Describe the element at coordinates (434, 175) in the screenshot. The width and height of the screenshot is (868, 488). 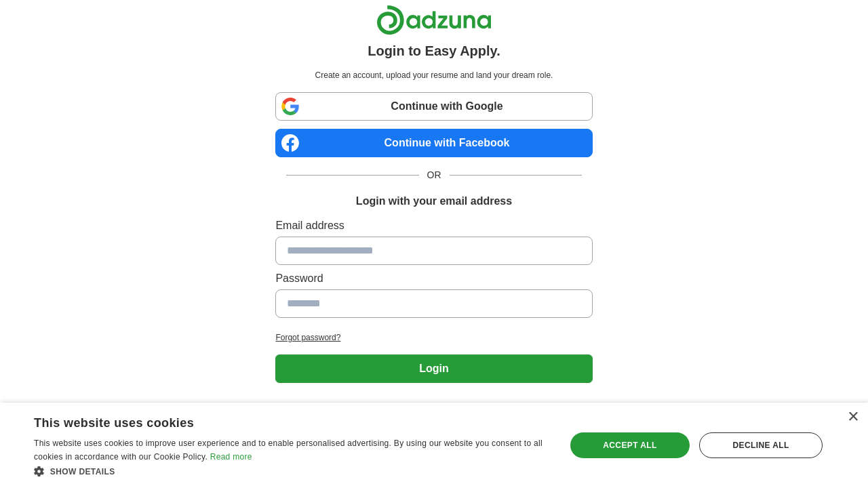
I see `span: OR` at that location.